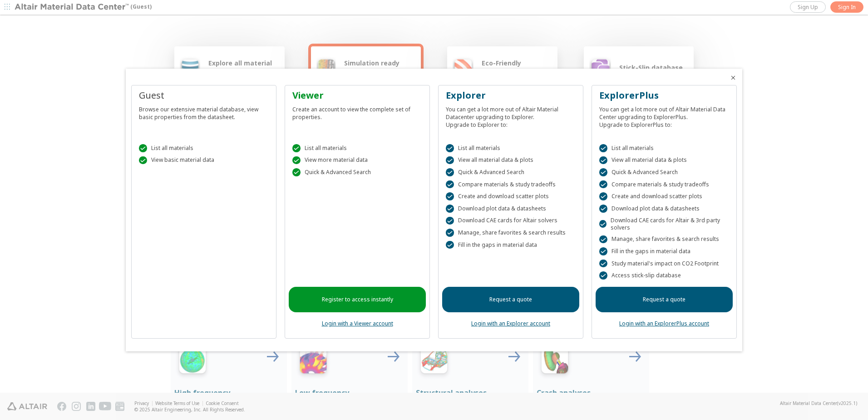  What do you see at coordinates (665, 96) in the screenshot?
I see `div: ExplorerPlus` at bounding box center [665, 96].